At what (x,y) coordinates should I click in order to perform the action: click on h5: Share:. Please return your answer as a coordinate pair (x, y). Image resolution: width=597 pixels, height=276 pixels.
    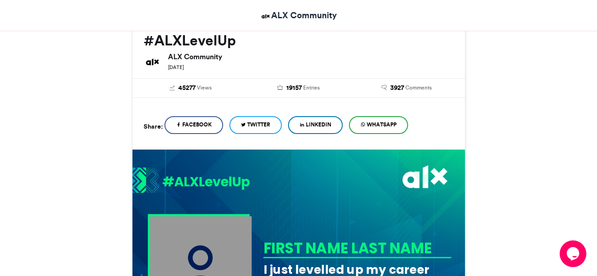
    Looking at the image, I should click on (153, 126).